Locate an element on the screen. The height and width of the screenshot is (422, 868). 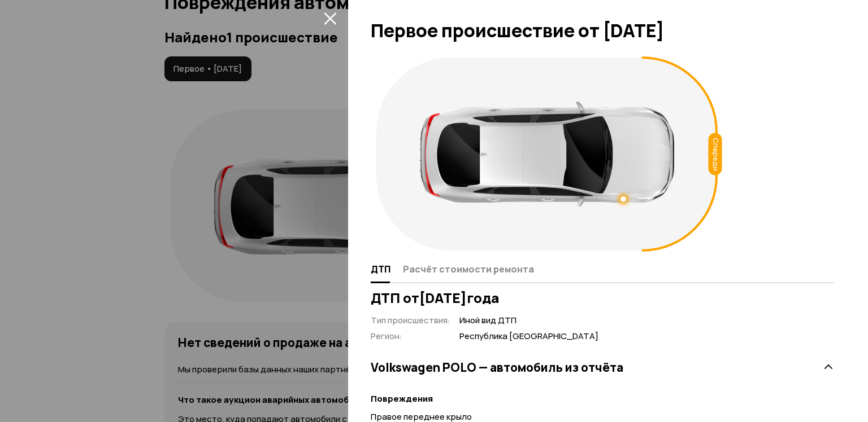
button: закрыть is located at coordinates (330, 18).